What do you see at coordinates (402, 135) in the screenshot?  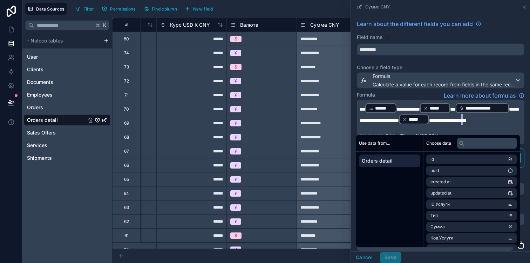 I see `span: 80` at bounding box center [402, 135].